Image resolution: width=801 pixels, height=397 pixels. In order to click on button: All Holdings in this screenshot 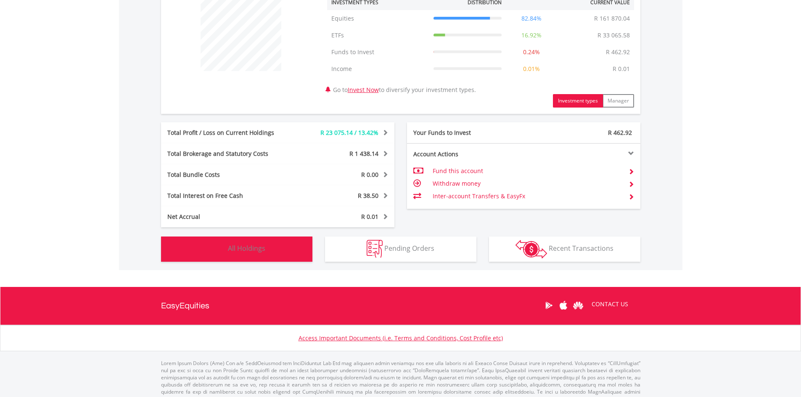, I will do `click(237, 249)`.